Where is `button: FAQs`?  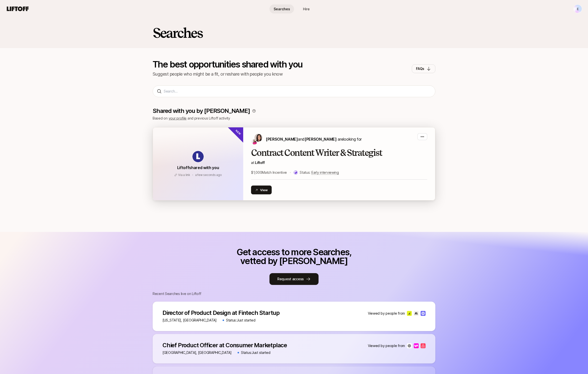 button: FAQs is located at coordinates (424, 69).